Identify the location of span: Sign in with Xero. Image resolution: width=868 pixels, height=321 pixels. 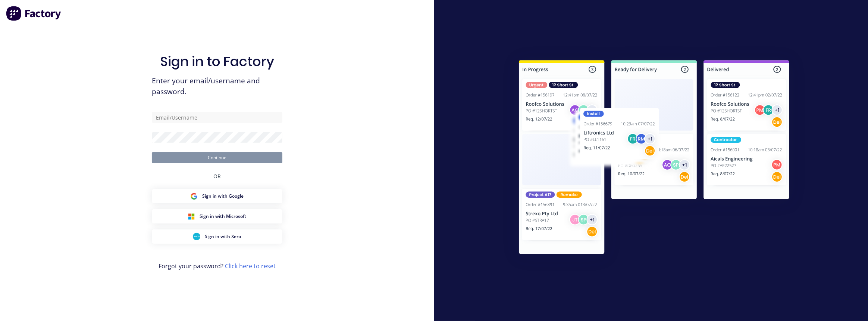
(223, 236).